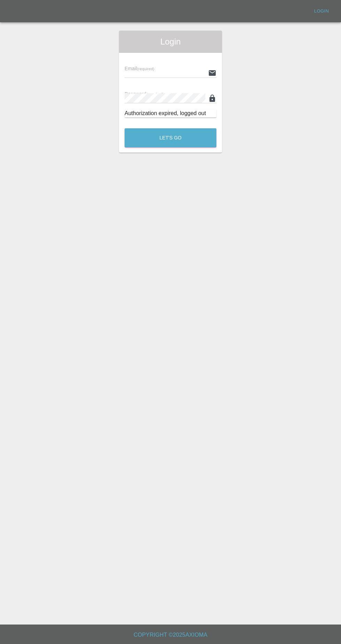 The height and width of the screenshot is (644, 341). I want to click on div: Authorization expired, logged out, so click(170, 113).